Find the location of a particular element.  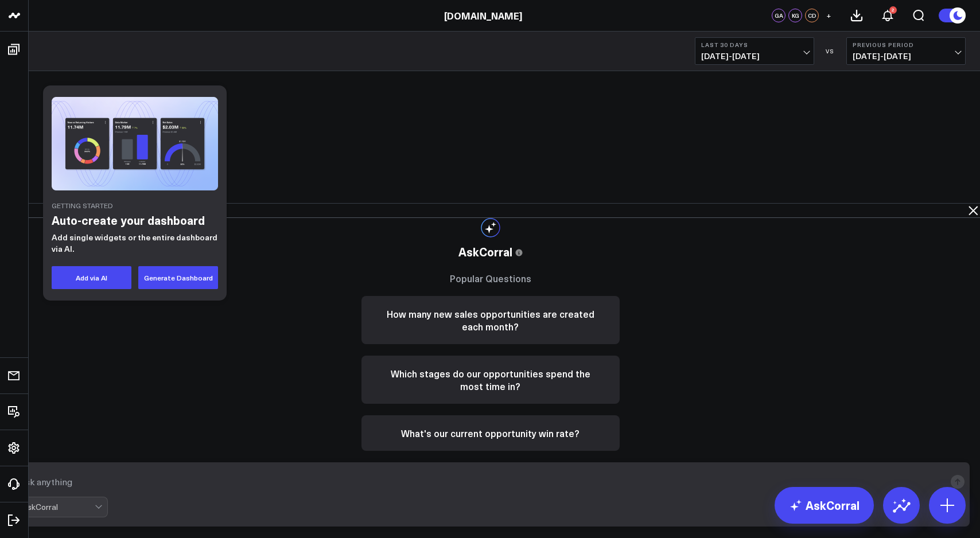

a: AskCorral is located at coordinates (824, 506).